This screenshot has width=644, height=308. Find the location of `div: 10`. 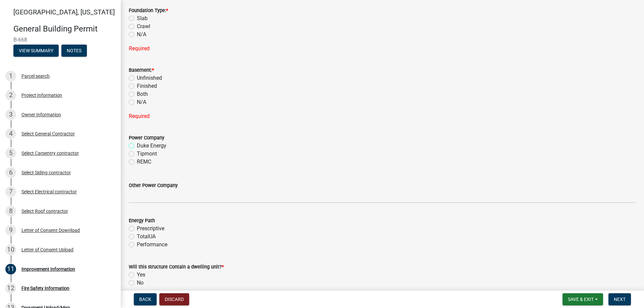

div: 10 is located at coordinates (11, 249).